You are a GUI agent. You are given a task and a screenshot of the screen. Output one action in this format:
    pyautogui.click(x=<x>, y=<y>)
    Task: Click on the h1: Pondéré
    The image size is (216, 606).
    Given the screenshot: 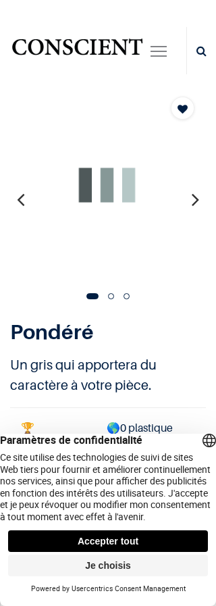 What is the action you would take?
    pyautogui.click(x=108, y=332)
    